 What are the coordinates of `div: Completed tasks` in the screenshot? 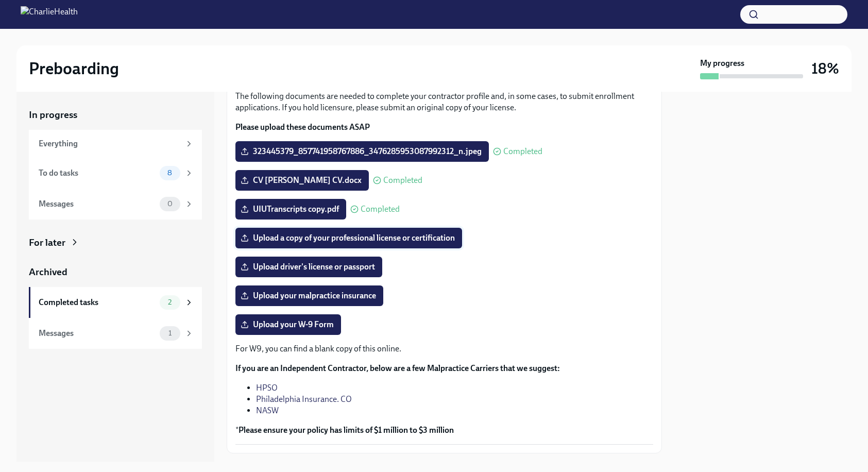 It's located at (96, 302).